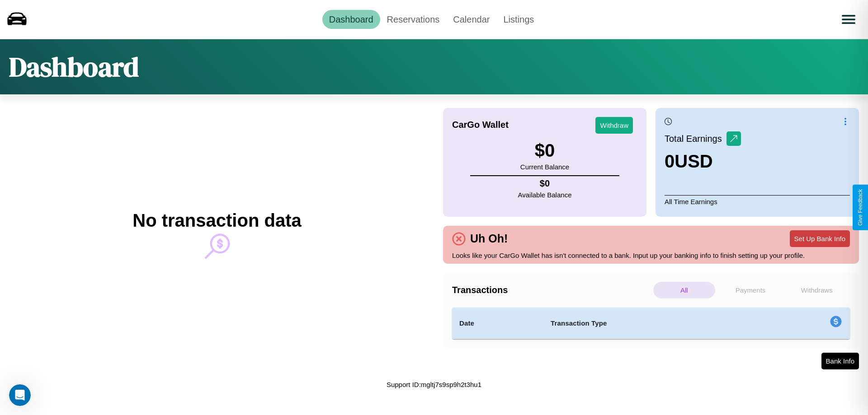  I want to click on p: All Time Earnings, so click(757, 202).